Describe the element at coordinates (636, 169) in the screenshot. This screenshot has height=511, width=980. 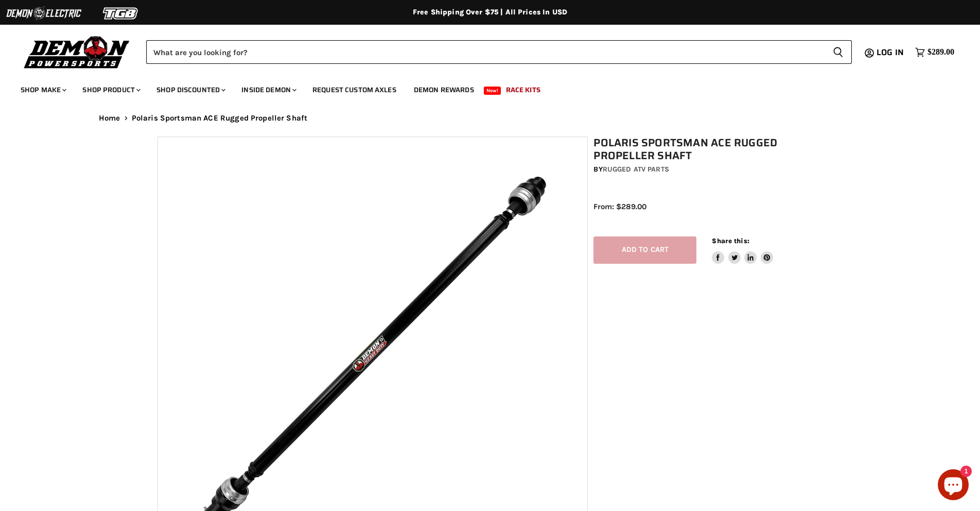
I see `a: Rugged ATV Parts` at that location.